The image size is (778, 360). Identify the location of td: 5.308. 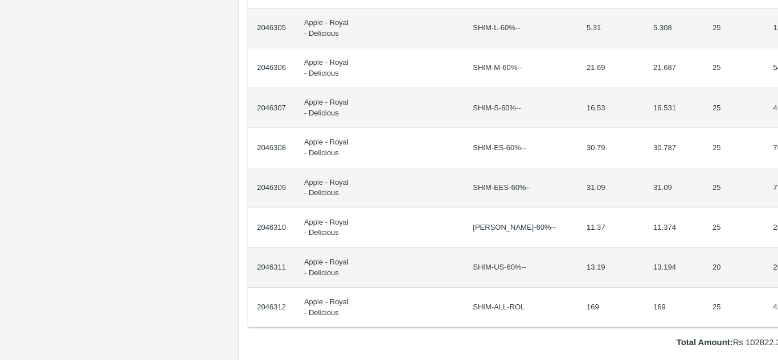
(674, 28).